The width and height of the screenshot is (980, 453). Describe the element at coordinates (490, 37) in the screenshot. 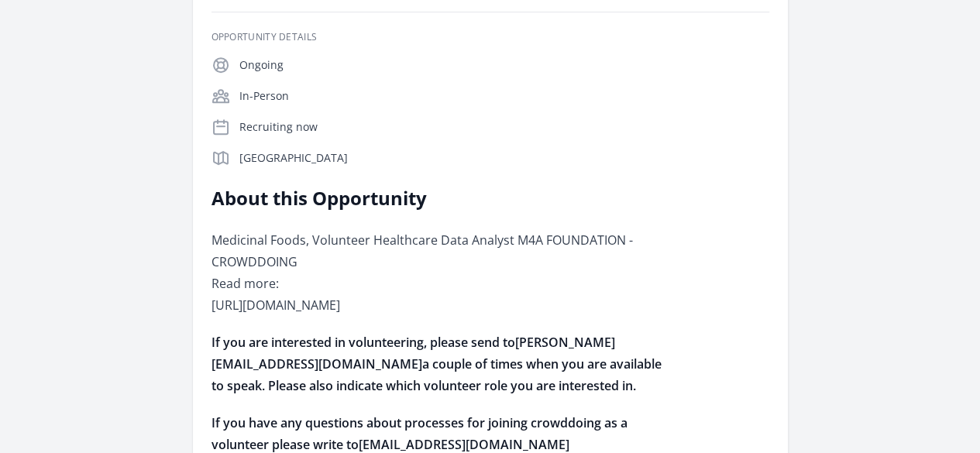

I see `h3: Opportunity Details` at that location.